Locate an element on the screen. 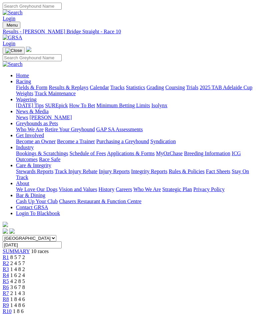 The image size is (256, 314). a: R9 is located at coordinates (6, 305).